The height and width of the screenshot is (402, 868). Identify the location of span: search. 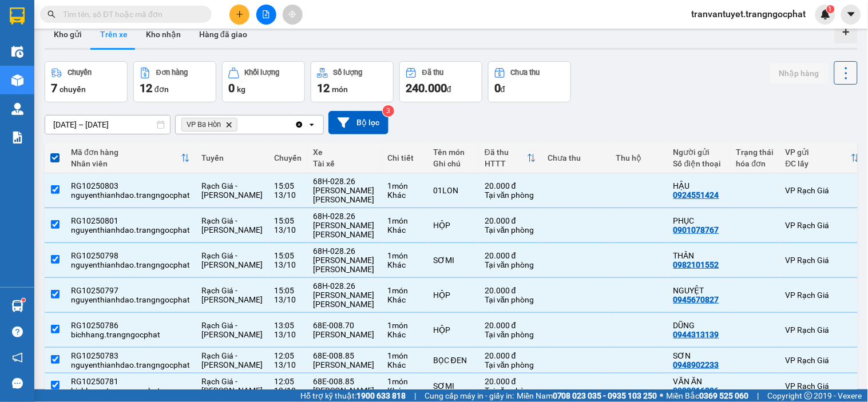
(51, 14).